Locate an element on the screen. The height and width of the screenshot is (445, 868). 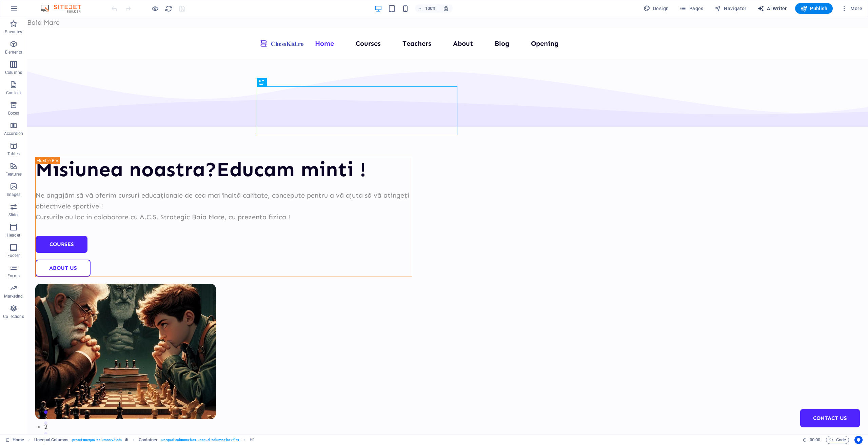
p: Boxes is located at coordinates (14, 113).